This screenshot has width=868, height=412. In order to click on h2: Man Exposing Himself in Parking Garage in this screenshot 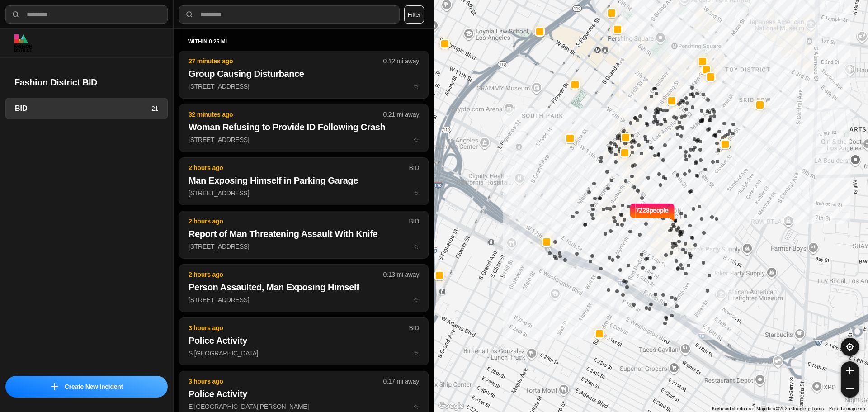, I will do `click(304, 181)`.